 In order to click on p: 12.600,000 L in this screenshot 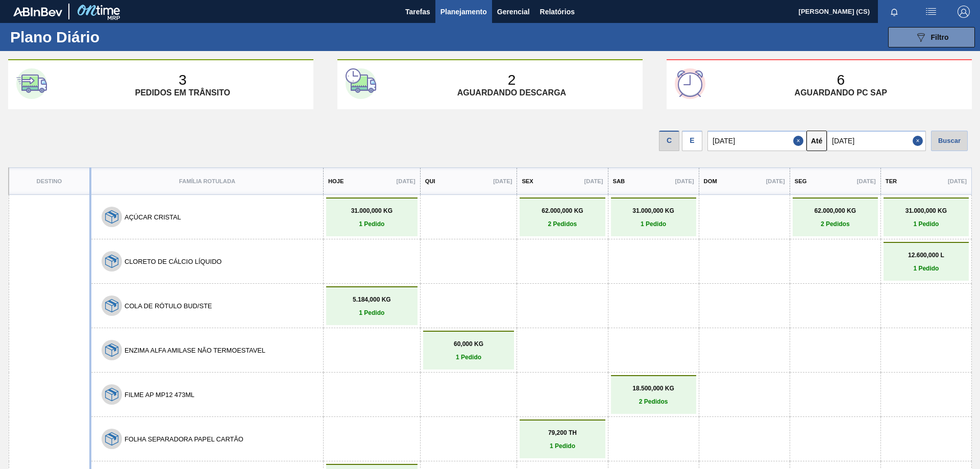, I will do `click(926, 255)`.